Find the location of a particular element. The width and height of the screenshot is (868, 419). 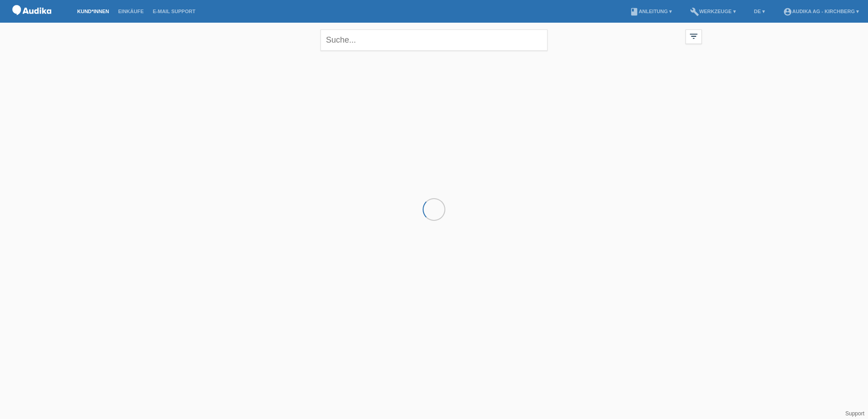

a: POS — MF Group is located at coordinates (32, 21).